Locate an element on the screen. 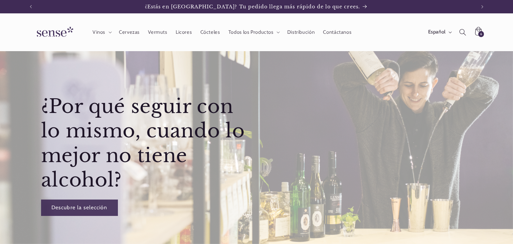  span: Contáctanos is located at coordinates (337, 32).